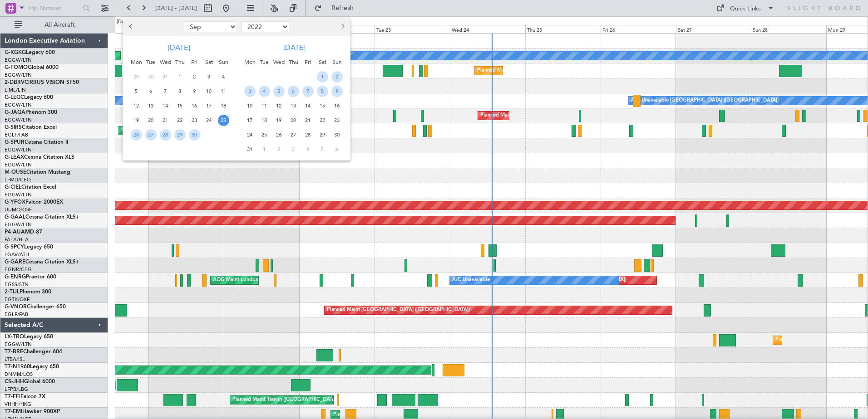  Describe the element at coordinates (337, 120) in the screenshot. I see `span: 23` at that location.